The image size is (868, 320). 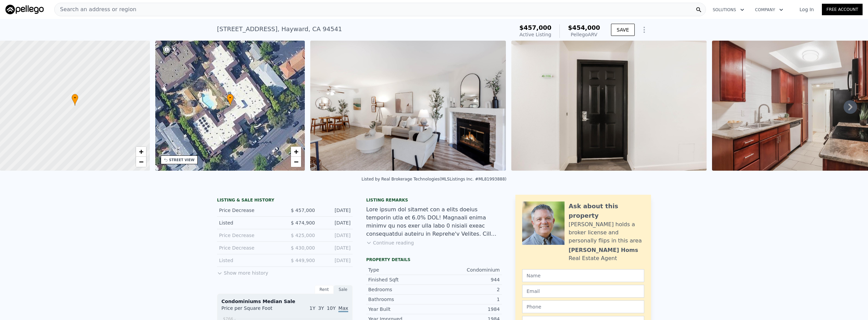 I want to click on div: STREET VIEW, so click(x=182, y=160).